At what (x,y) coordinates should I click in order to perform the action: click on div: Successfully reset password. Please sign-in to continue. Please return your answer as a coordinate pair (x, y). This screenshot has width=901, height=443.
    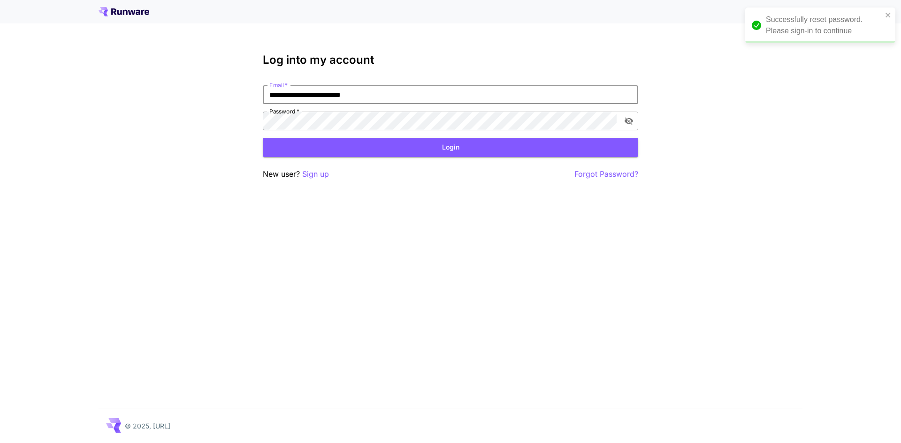
    Looking at the image, I should click on (824, 25).